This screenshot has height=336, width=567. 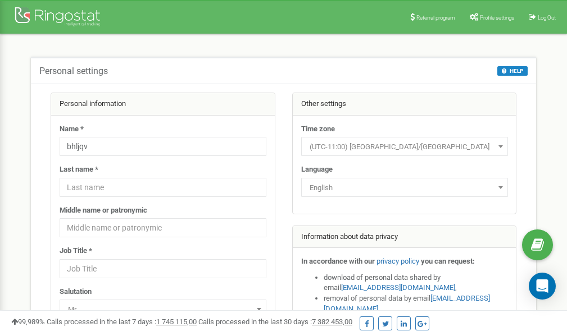 I want to click on label: Last name *, so click(x=79, y=170).